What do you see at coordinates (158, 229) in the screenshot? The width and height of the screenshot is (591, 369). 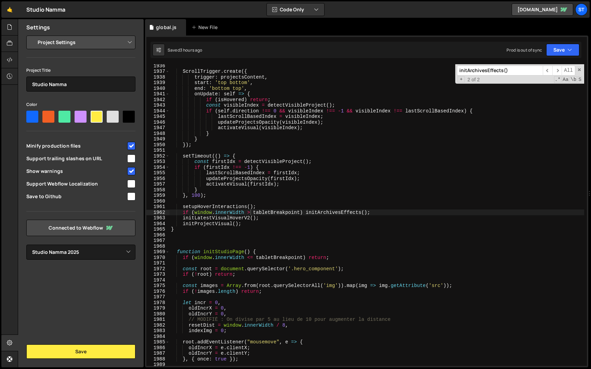 I see `div: 1965` at bounding box center [158, 229].